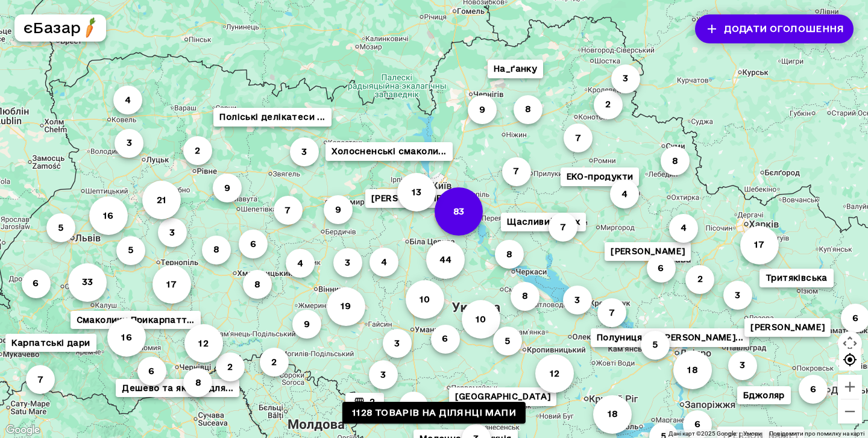 The image size is (868, 438). Describe the element at coordinates (23, 430) in the screenshot. I see `img: Google` at that location.